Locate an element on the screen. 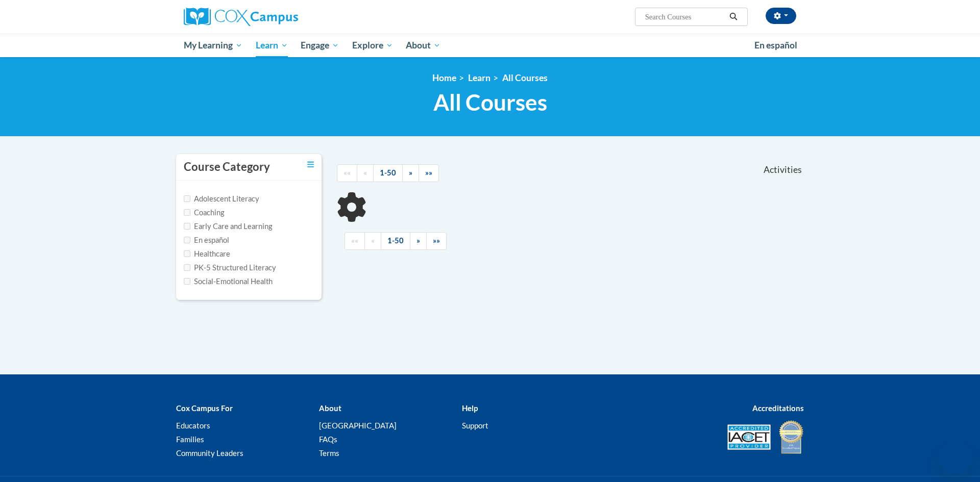 The width and height of the screenshot is (980, 482). img: IDA® Accredited is located at coordinates (791, 437).